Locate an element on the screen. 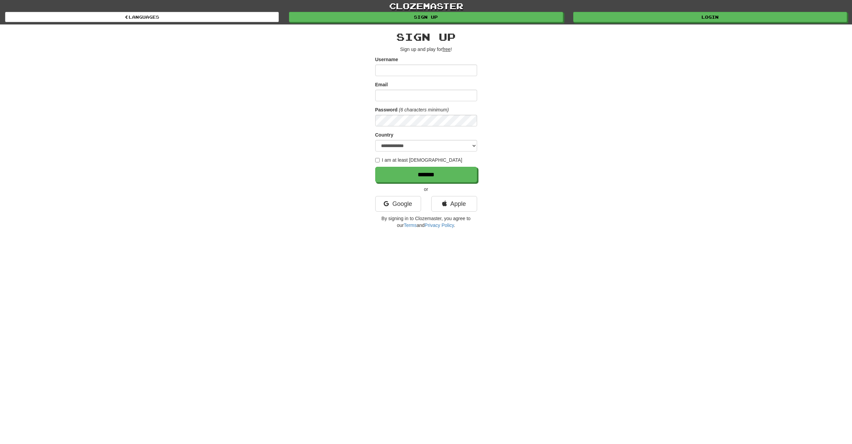 The width and height of the screenshot is (852, 444). a: Sign up is located at coordinates (426, 17).